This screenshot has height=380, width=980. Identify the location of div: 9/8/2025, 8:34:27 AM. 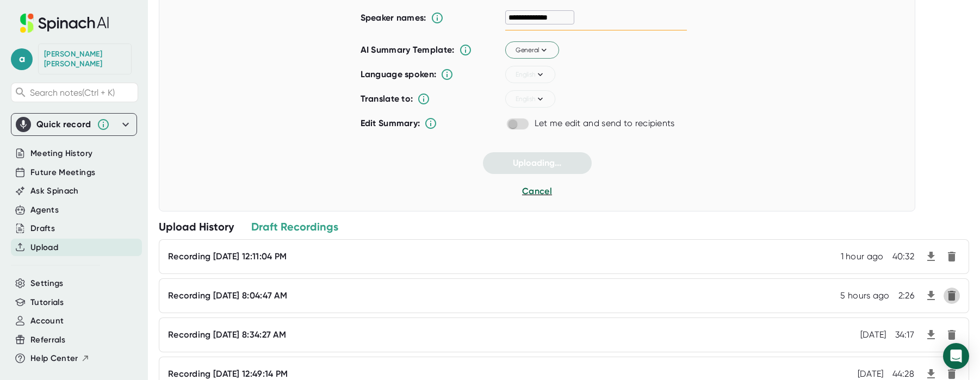
(873, 335).